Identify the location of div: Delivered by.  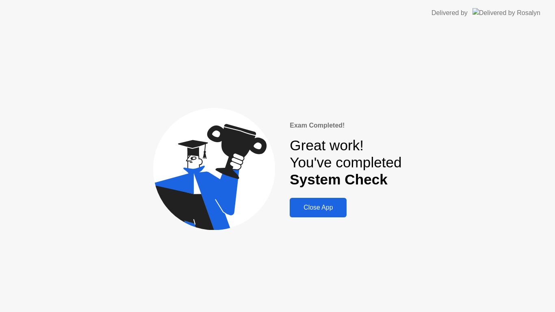
(449, 13).